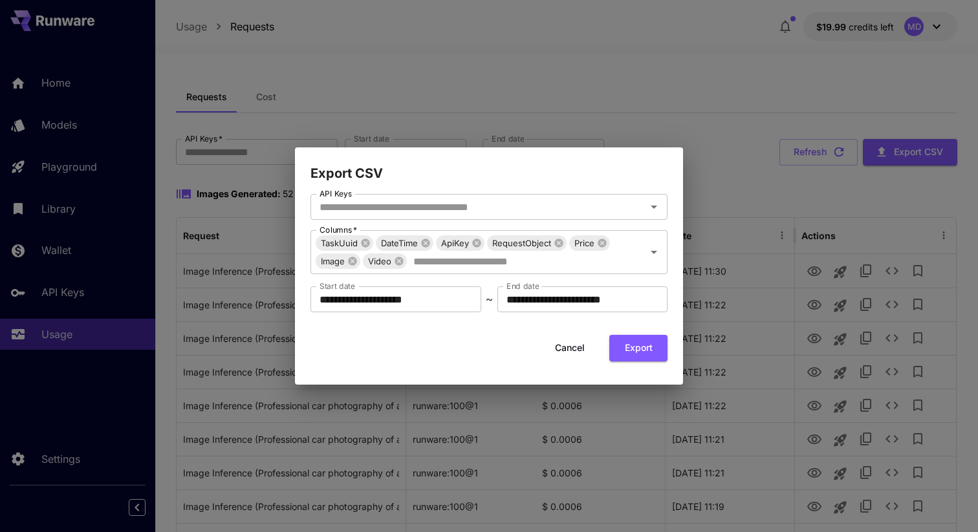 The width and height of the screenshot is (978, 532). Describe the element at coordinates (332, 261) in the screenshot. I see `span: Image` at that location.